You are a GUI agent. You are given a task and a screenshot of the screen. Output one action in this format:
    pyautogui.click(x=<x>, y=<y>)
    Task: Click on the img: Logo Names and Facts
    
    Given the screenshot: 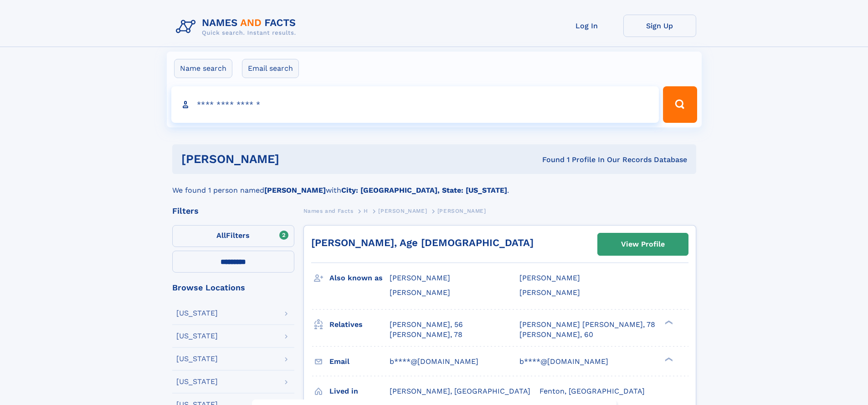 What is the action you would take?
    pyautogui.click(x=238, y=27)
    